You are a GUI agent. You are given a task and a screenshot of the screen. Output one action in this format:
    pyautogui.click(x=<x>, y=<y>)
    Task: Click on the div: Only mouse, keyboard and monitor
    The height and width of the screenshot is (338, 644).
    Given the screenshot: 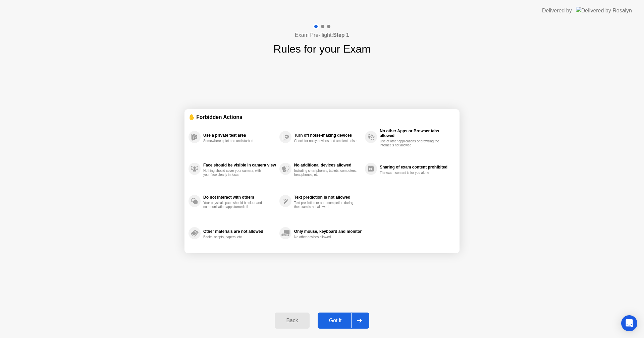 What is the action you would take?
    pyautogui.click(x=328, y=232)
    